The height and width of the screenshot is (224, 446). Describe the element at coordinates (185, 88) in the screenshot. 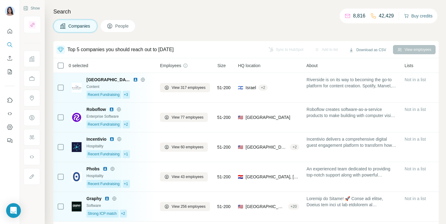

I see `button: View 317 employees` at that location.